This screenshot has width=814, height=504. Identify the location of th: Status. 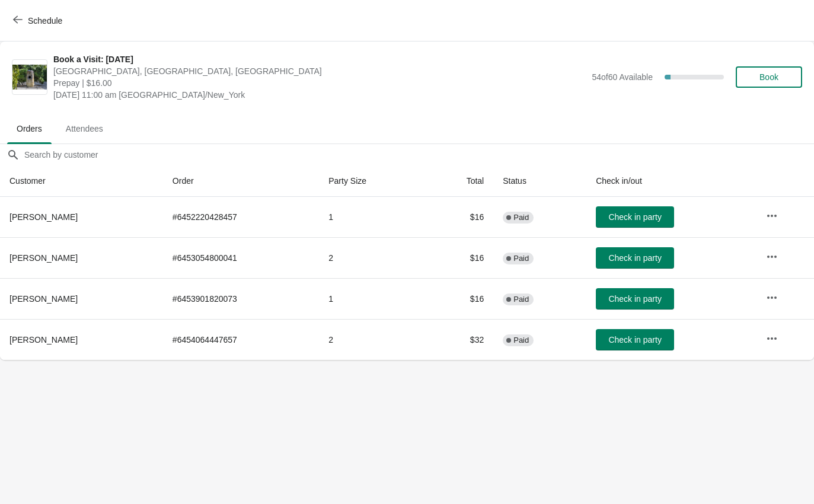
(539, 181).